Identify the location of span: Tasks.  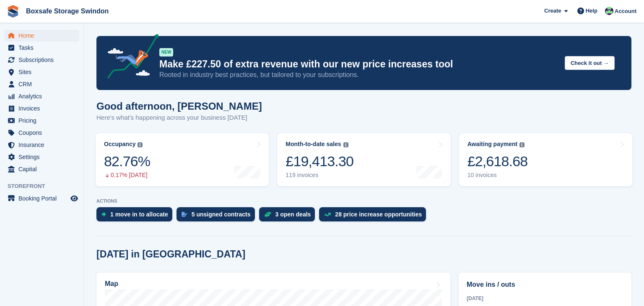
(43, 48).